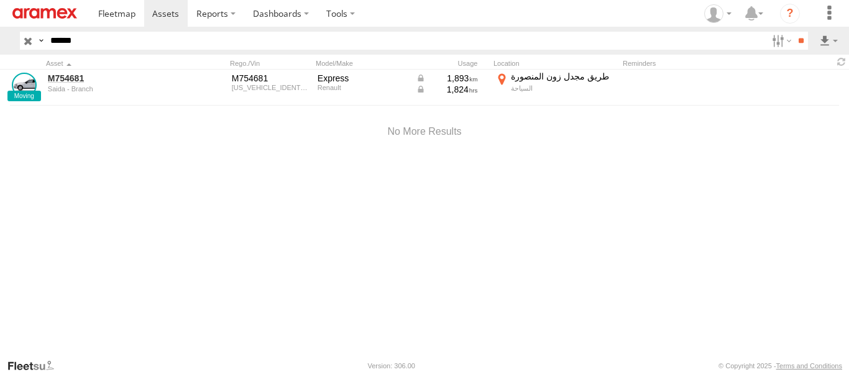  I want to click on div: Mazen Siblini, so click(718, 14).